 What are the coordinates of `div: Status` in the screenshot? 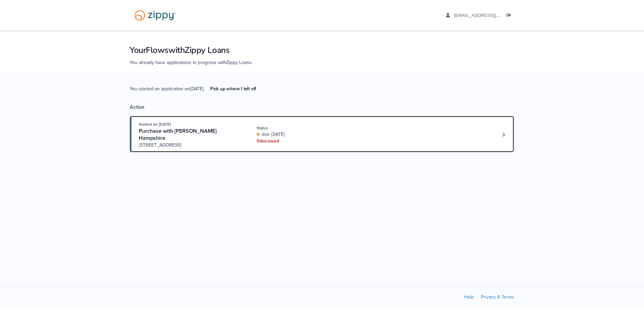 It's located at (302, 128).